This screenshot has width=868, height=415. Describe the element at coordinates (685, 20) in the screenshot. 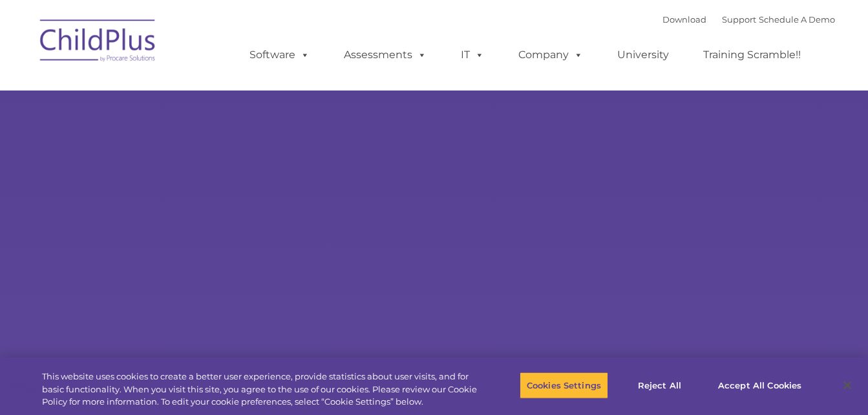

I see `a: Download` at that location.